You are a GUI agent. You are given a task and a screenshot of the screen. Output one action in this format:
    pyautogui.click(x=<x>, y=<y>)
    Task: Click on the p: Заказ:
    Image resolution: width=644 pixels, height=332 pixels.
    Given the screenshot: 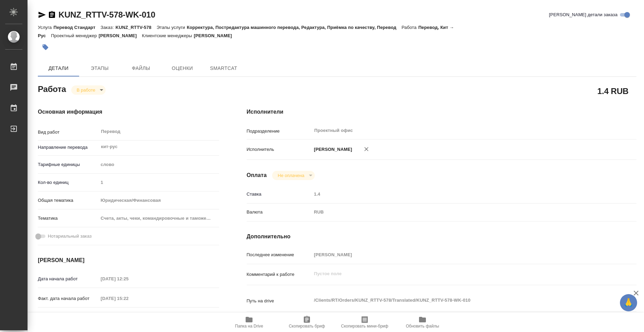 What is the action you would take?
    pyautogui.click(x=108, y=27)
    